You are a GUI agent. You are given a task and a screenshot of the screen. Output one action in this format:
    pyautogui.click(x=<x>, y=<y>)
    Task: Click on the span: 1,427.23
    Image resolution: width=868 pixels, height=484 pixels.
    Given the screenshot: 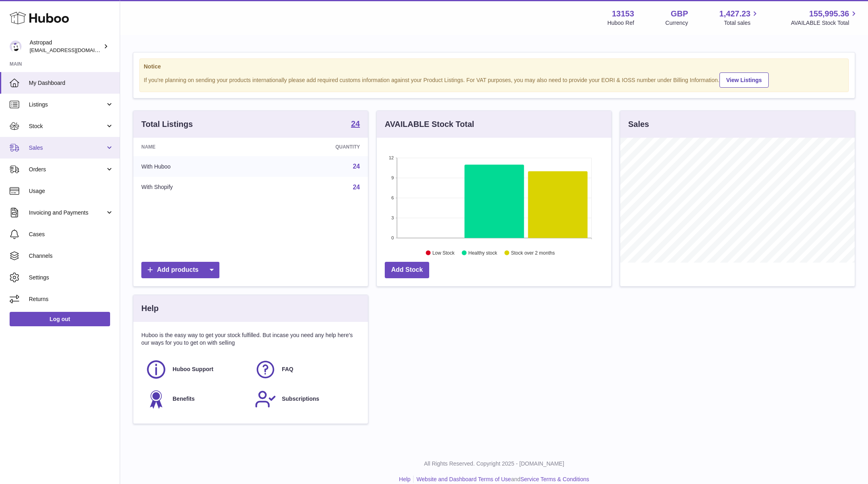 What is the action you would take?
    pyautogui.click(x=735, y=13)
    